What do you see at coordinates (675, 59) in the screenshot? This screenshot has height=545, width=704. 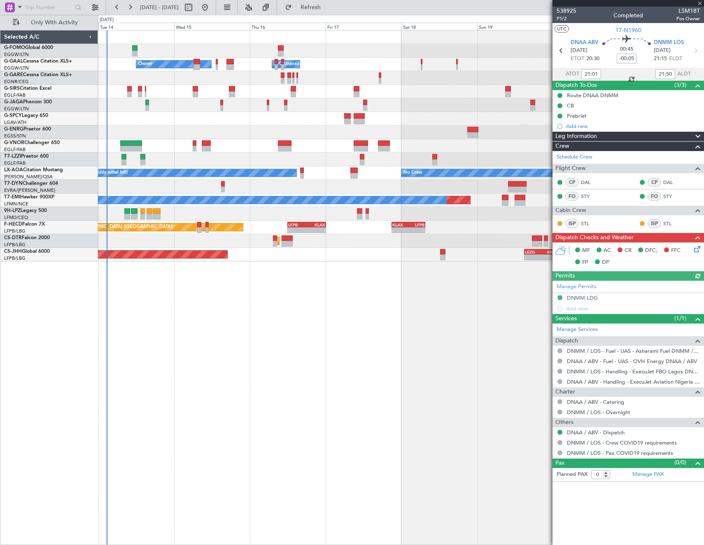 I see `span: ELDT` at bounding box center [675, 59].